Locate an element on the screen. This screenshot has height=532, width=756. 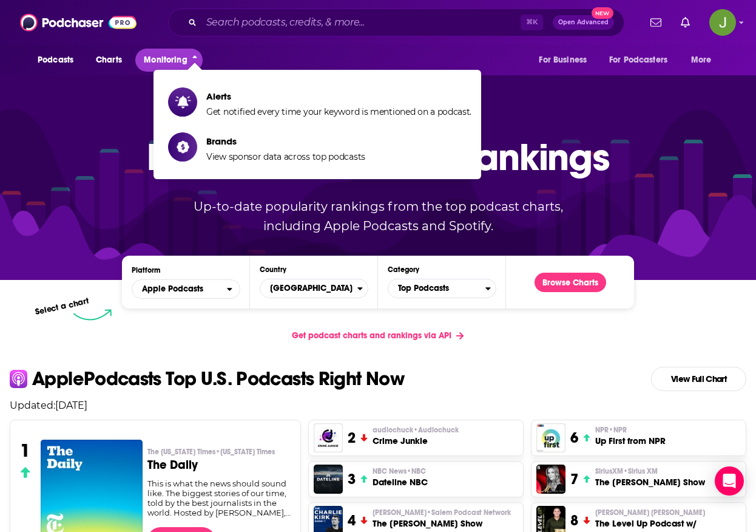
a: View Full Chart is located at coordinates (699, 379).